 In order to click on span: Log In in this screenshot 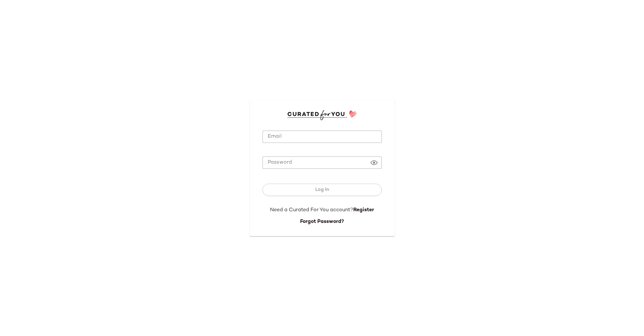, I will do `click(322, 190)`.